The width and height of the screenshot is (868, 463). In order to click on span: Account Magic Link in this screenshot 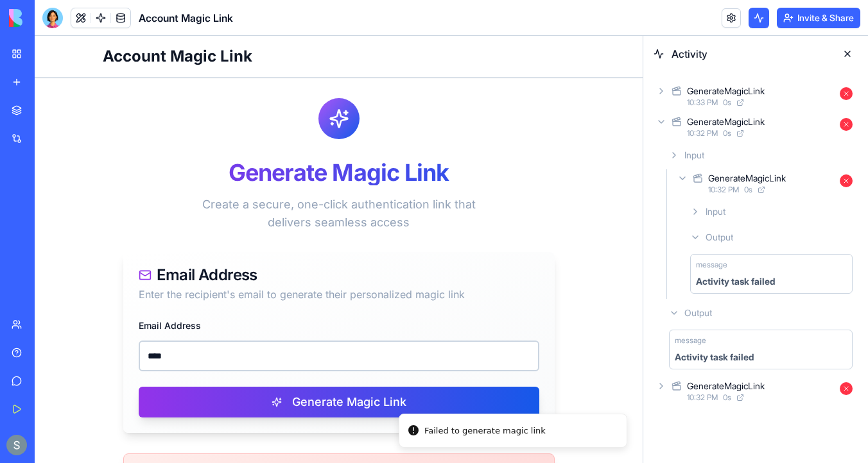, I will do `click(186, 18)`.